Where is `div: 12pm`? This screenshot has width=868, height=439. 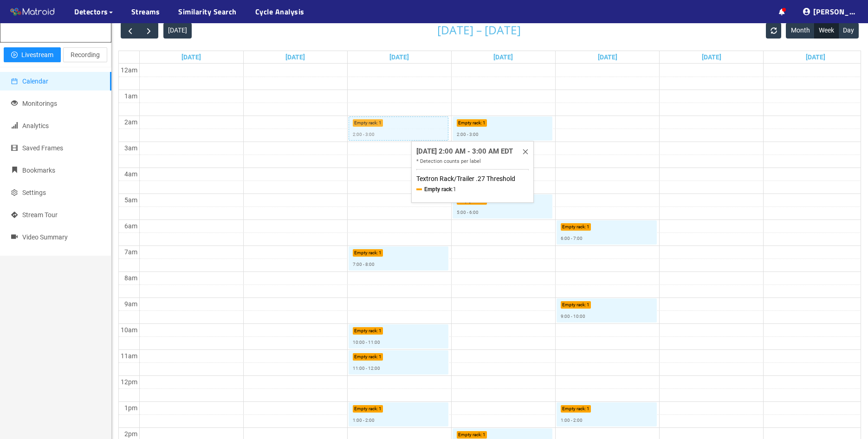 div: 12pm is located at coordinates (129, 382).